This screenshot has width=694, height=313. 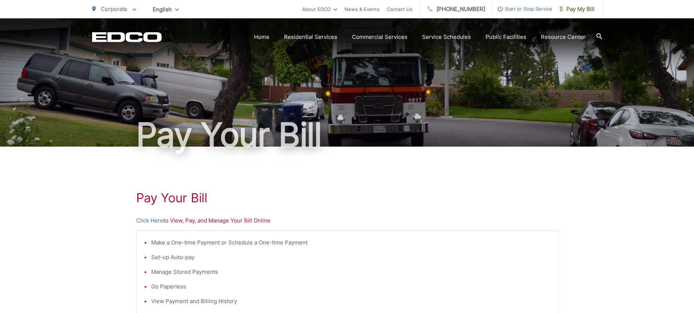 What do you see at coordinates (320, 9) in the screenshot?
I see `a: About EDCO` at bounding box center [320, 9].